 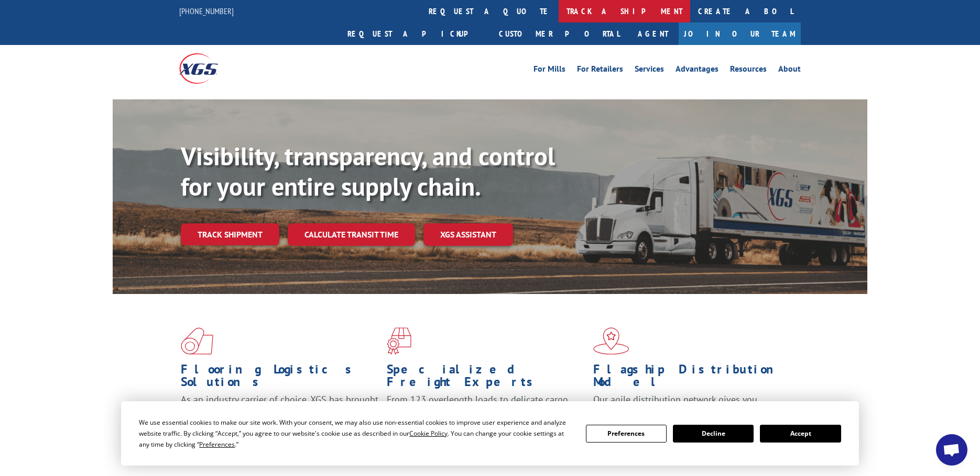 I want to click on img: xgs-icon-total-supply-chain-intelligence-red, so click(x=197, y=342).